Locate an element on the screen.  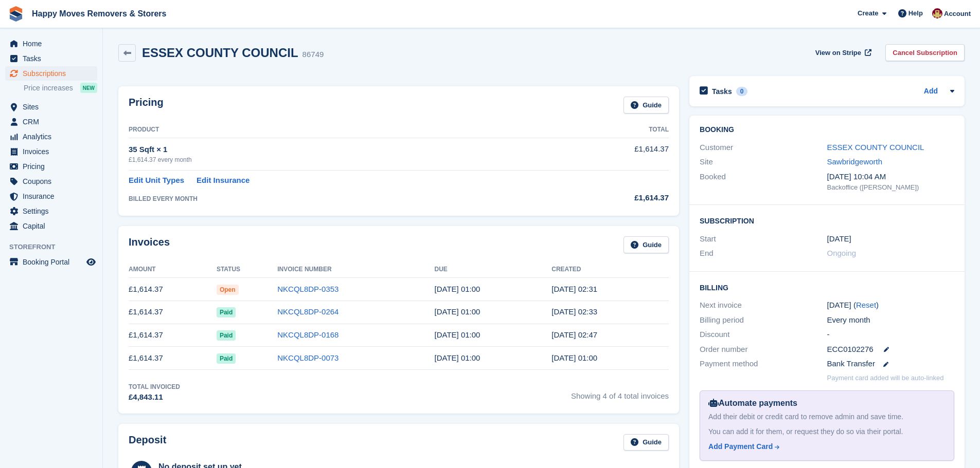
span: Pricing is located at coordinates (53, 167).